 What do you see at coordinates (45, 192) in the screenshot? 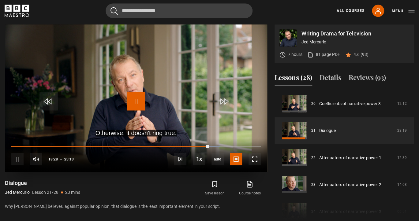
I see `p: Lesson 21/28` at bounding box center [45, 192].